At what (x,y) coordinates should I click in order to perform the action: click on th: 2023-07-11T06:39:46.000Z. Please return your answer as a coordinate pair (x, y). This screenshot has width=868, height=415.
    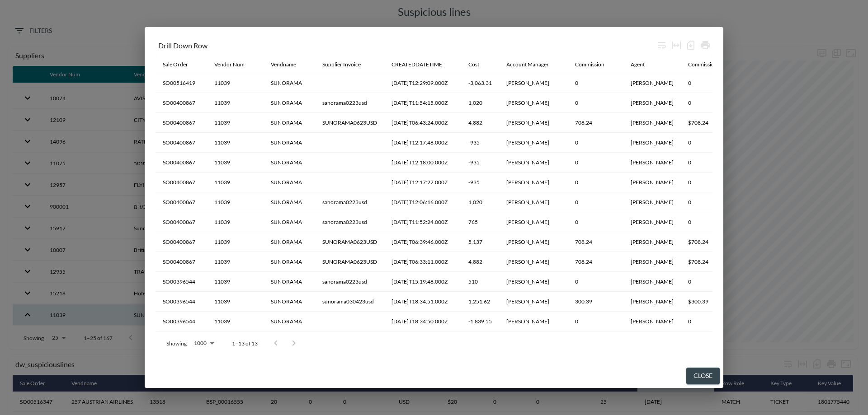
    Looking at the image, I should click on (423, 242).